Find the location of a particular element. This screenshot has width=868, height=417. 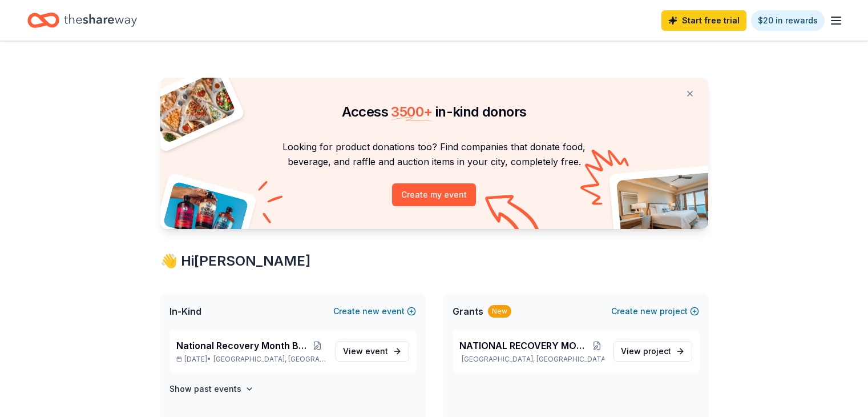

span: project is located at coordinates (657, 351).